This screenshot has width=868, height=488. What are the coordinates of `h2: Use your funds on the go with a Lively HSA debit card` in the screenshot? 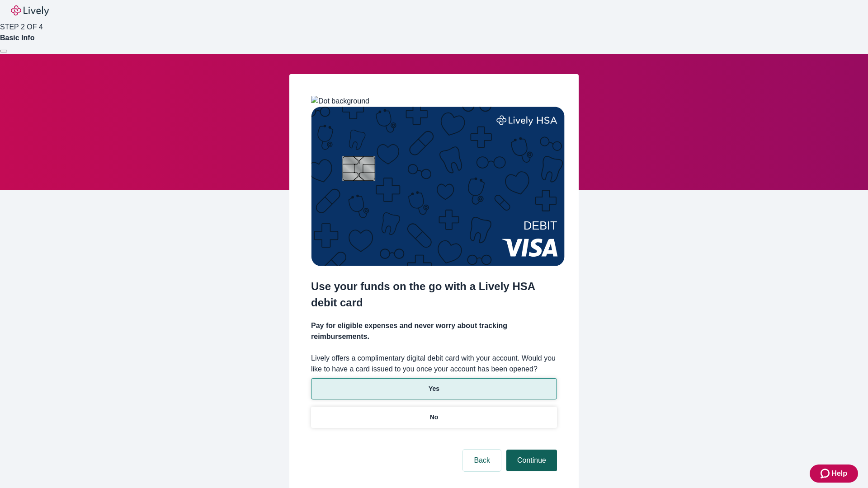 It's located at (434, 295).